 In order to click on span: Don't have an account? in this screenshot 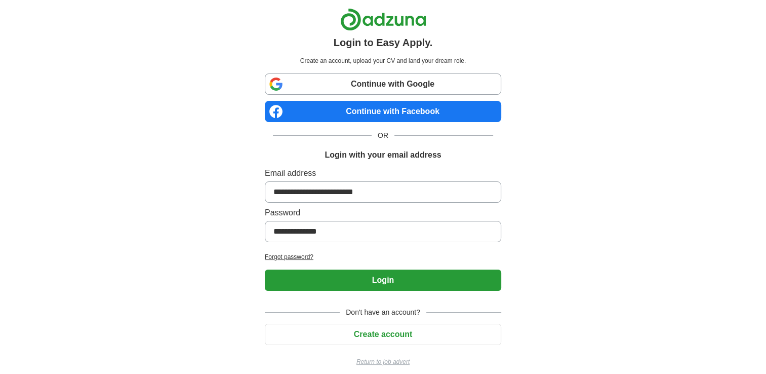, I will do `click(383, 312)`.